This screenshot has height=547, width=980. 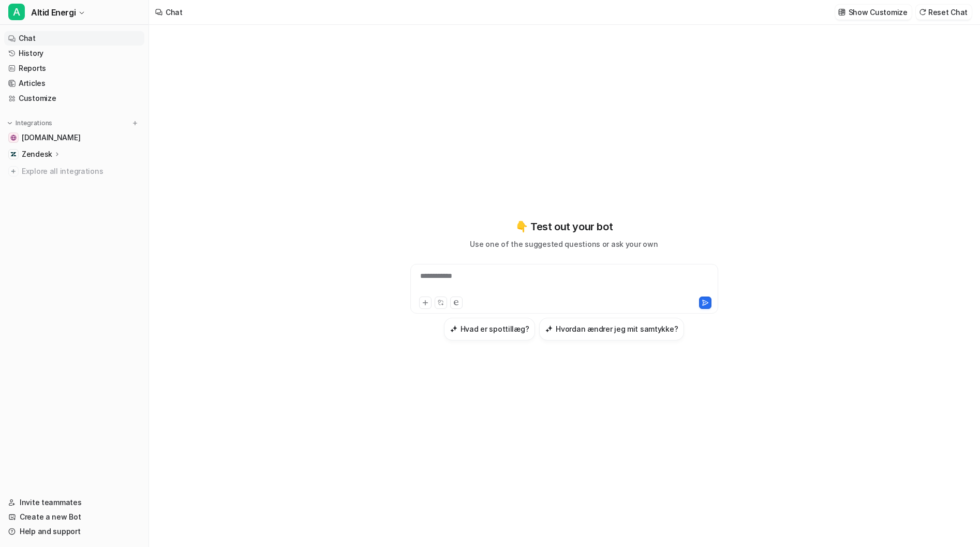 What do you see at coordinates (74, 99) in the screenshot?
I see `a: Customize` at bounding box center [74, 99].